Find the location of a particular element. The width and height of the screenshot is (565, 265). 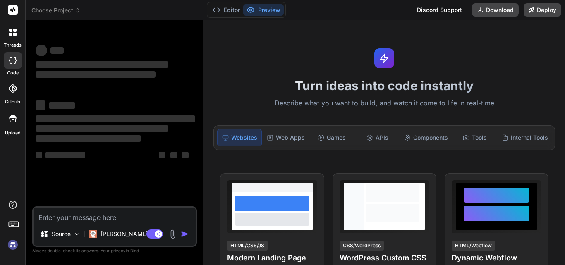

div: Components is located at coordinates (426, 138).